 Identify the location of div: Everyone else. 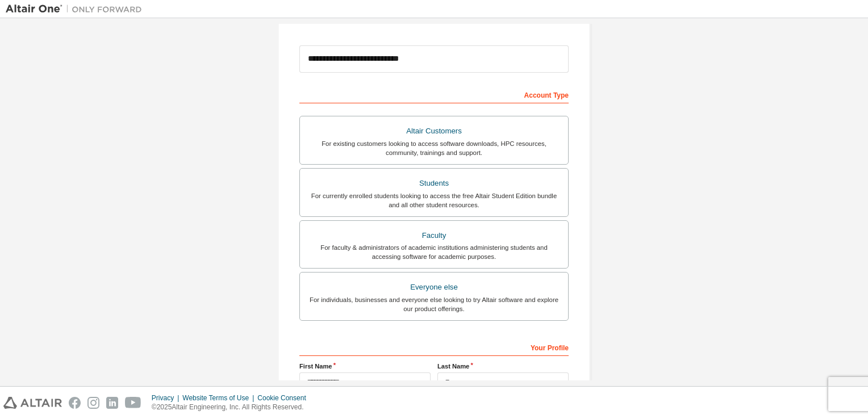
(434, 287).